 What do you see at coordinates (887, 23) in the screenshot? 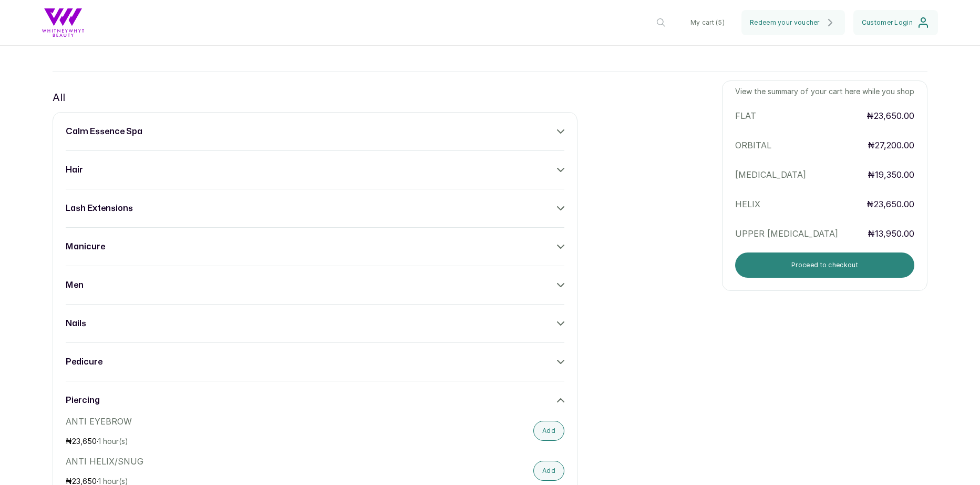
I see `span: Customer Login` at bounding box center [887, 23].